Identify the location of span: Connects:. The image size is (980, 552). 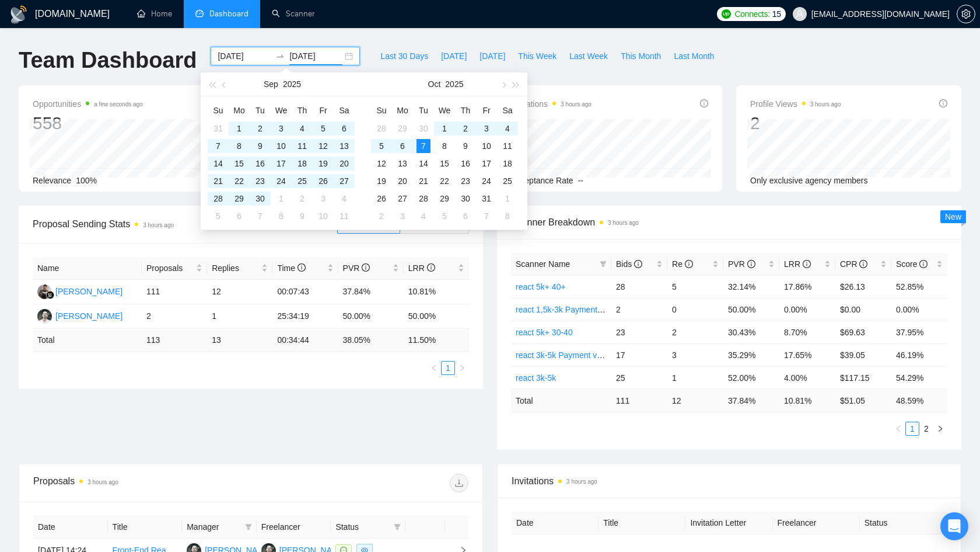
(752, 14).